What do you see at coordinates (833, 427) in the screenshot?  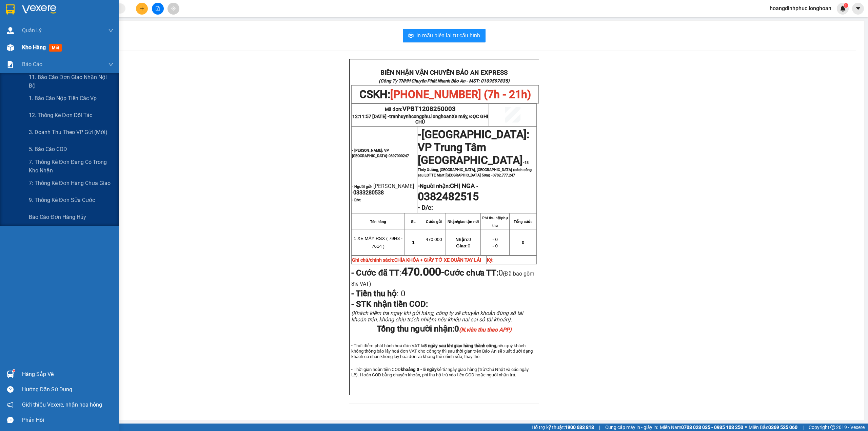 I see `span: copyright` at bounding box center [833, 427].